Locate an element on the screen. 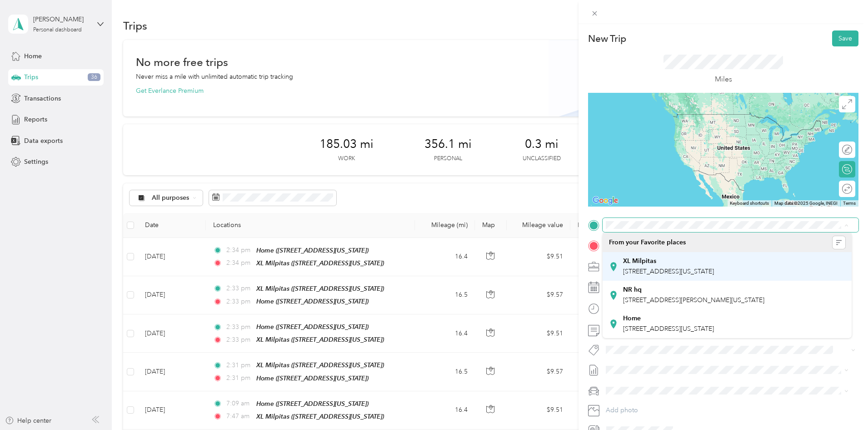  strong: NR hq is located at coordinates (633, 290).